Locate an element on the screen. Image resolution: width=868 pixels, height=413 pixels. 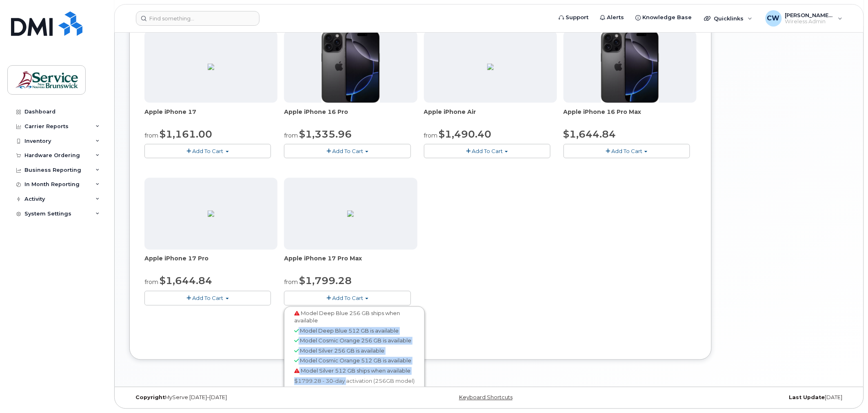
div: Apple iPhone 16 Pro Max is located at coordinates (630, 116).